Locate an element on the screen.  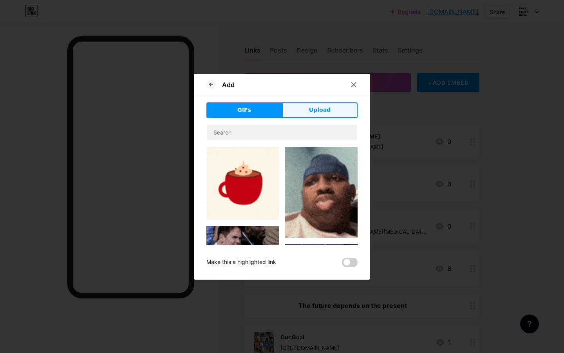
span: Upload is located at coordinates (320, 110).